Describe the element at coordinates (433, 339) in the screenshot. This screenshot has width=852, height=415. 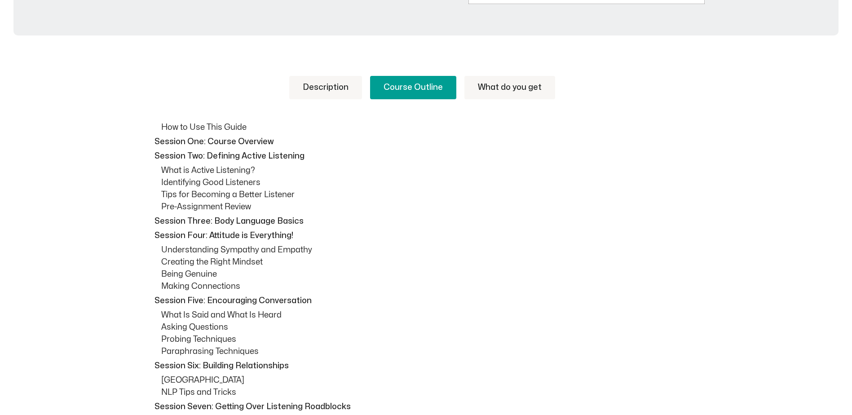
I see `p: Probing Techniques` at that location.